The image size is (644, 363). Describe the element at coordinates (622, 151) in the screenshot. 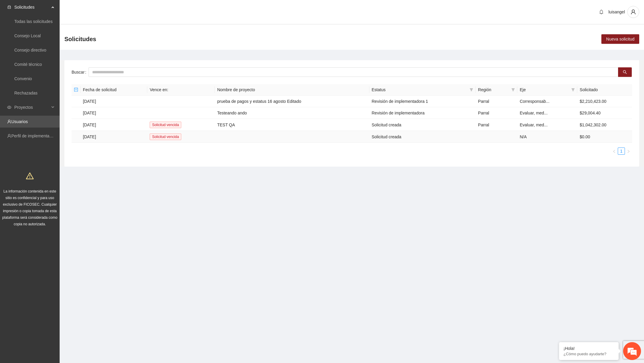

I see `li: 1` at that location.